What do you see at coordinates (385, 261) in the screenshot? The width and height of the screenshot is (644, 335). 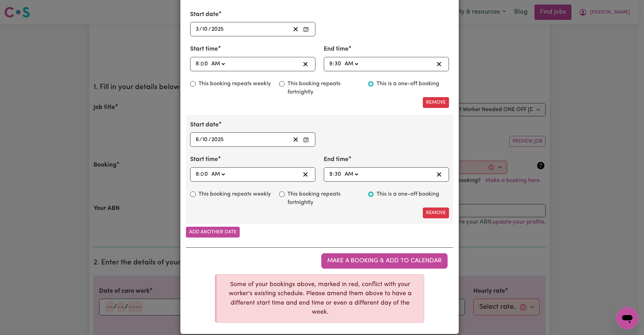 I see `button: Make a booking & add to calendar` at bounding box center [385, 261].